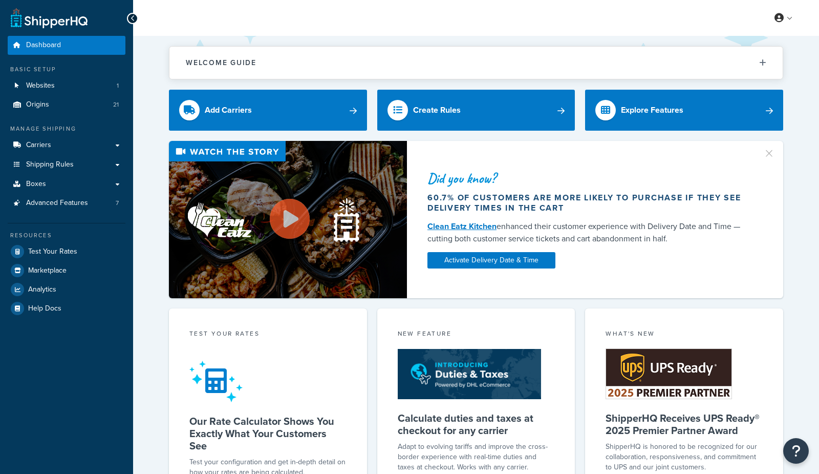 The width and height of the screenshot is (819, 474). What do you see at coordinates (476, 62) in the screenshot?
I see `button: Welcome Guide` at bounding box center [476, 62].